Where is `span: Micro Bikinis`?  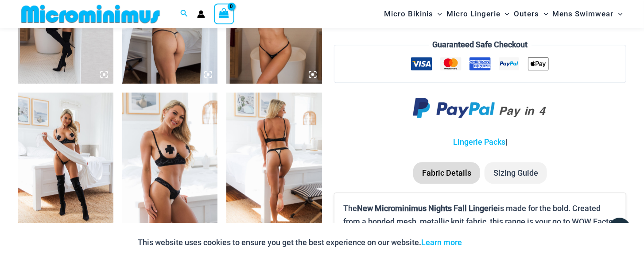 span: Micro Bikinis is located at coordinates (408, 14).